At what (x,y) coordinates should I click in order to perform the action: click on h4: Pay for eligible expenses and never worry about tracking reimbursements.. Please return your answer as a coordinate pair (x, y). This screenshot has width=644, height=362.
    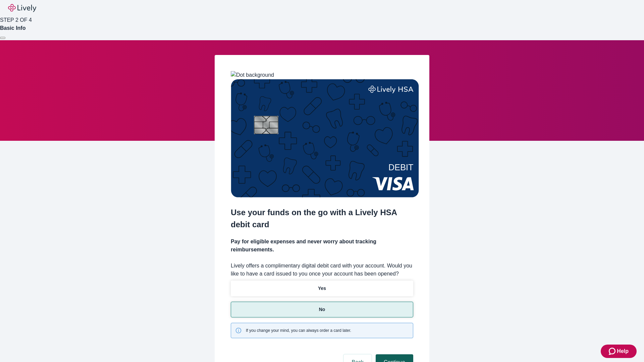
    Looking at the image, I should click on (322, 246).